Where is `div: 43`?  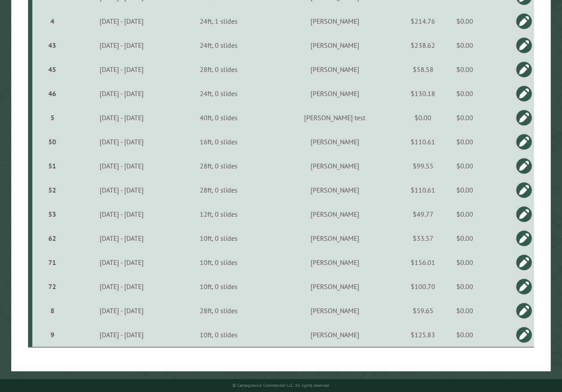
div: 43 is located at coordinates (52, 45).